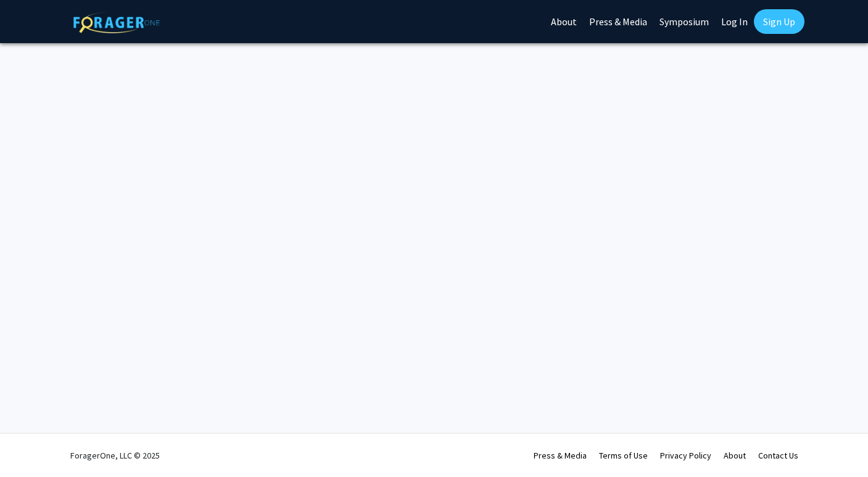 This screenshot has height=477, width=868. What do you see at coordinates (115, 455) in the screenshot?
I see `div: ForagerOne, LLC © 2025` at bounding box center [115, 455].